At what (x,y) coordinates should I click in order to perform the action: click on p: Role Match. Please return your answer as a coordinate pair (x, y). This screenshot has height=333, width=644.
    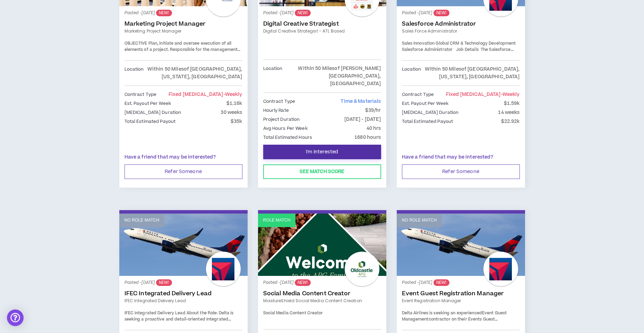
    Looking at the image, I should click on (276, 221).